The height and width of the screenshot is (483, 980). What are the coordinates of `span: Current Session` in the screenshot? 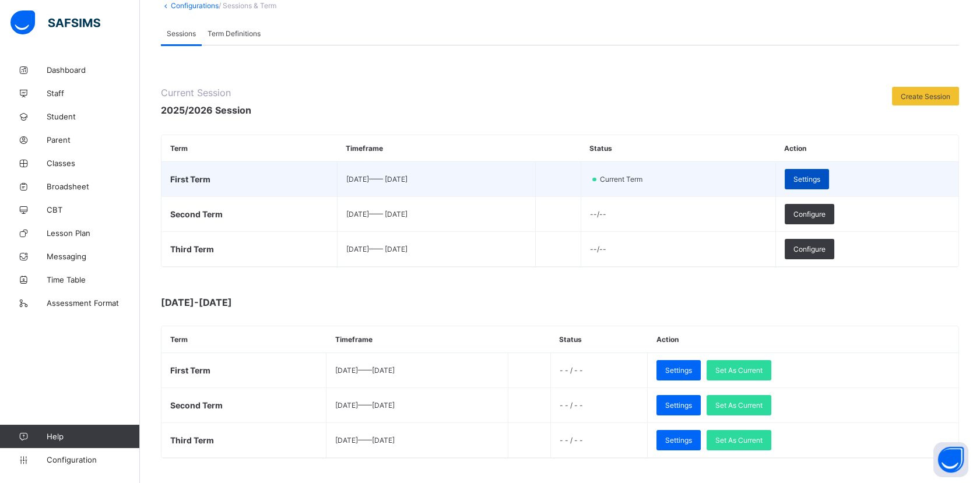 It's located at (206, 93).